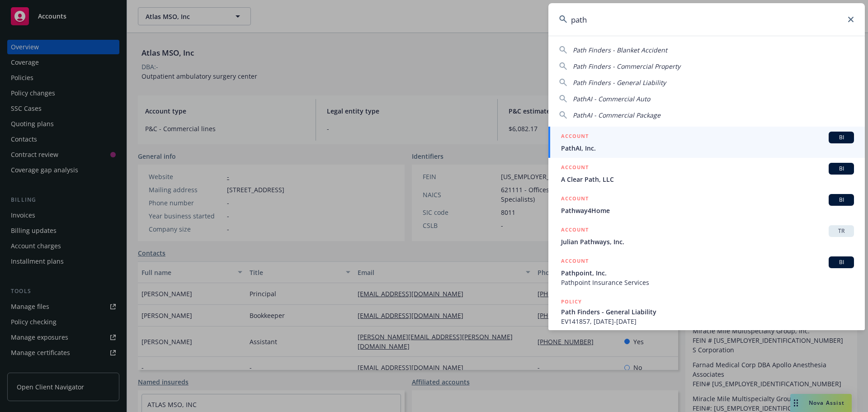 The width and height of the screenshot is (868, 412). I want to click on a: ACCOUNTBIPathway4Home, so click(706, 204).